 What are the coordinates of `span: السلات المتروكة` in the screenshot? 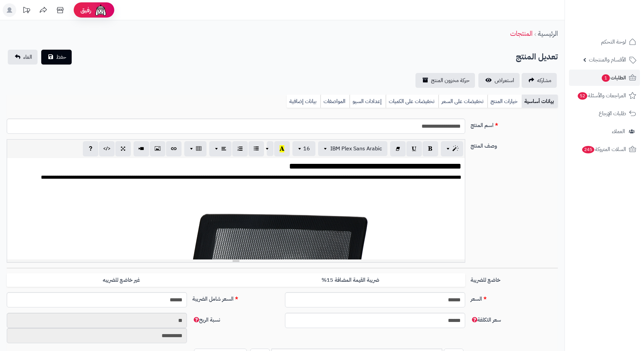 It's located at (604, 149).